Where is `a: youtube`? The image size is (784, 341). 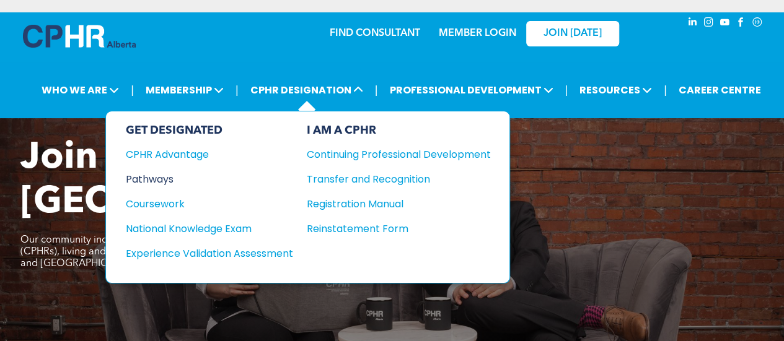 a: youtube is located at coordinates (725, 24).